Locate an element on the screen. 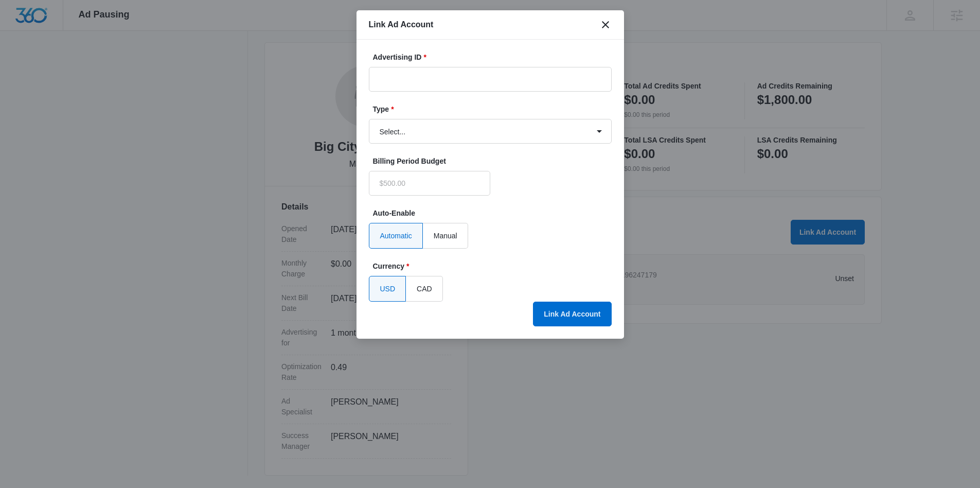 This screenshot has height=488, width=980. label: Manual is located at coordinates (446, 236).